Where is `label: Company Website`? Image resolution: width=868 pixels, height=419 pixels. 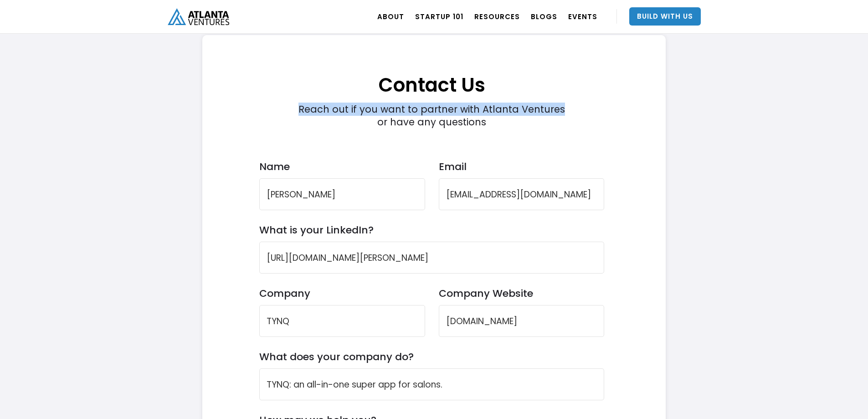 label: Company Website is located at coordinates (521, 293).